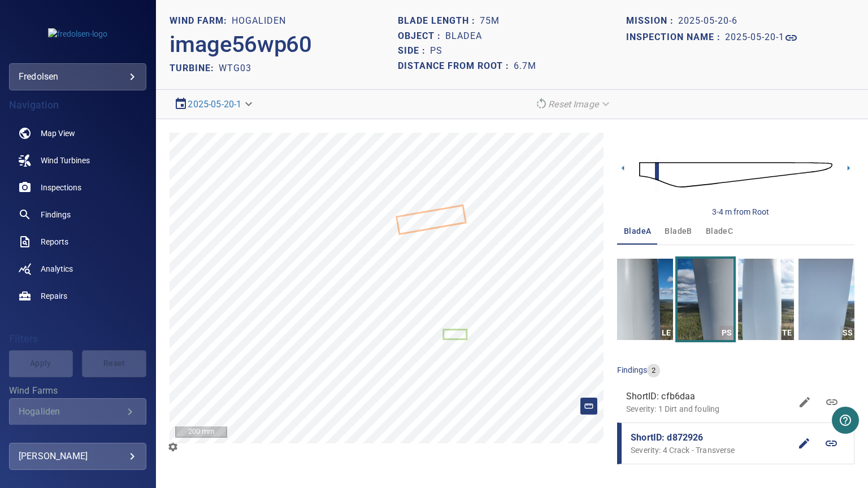 Image resolution: width=868 pixels, height=488 pixels. I want to click on span: ShortID: cfb6daa, so click(708, 397).